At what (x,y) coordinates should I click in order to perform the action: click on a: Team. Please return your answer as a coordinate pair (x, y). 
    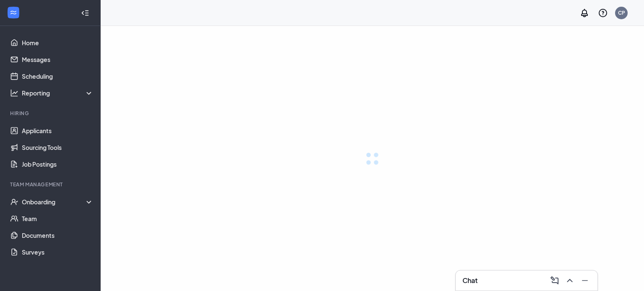
    Looking at the image, I should click on (57, 219).